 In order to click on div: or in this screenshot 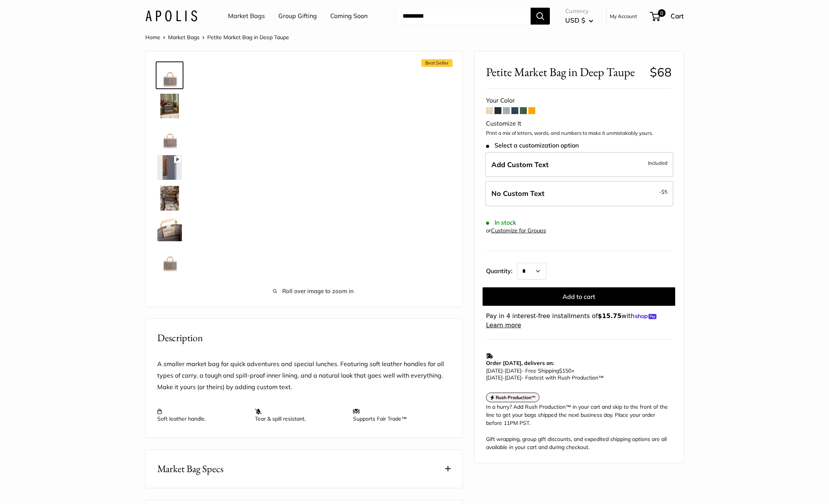, I will do `click(516, 231)`.